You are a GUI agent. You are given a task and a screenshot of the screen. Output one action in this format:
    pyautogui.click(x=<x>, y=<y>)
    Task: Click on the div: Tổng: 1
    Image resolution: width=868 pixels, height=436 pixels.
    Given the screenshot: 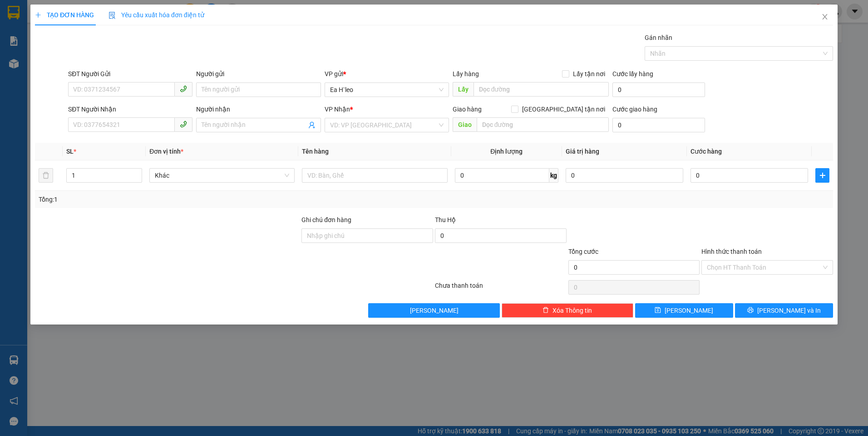 What is the action you would take?
    pyautogui.click(x=186, y=199)
    